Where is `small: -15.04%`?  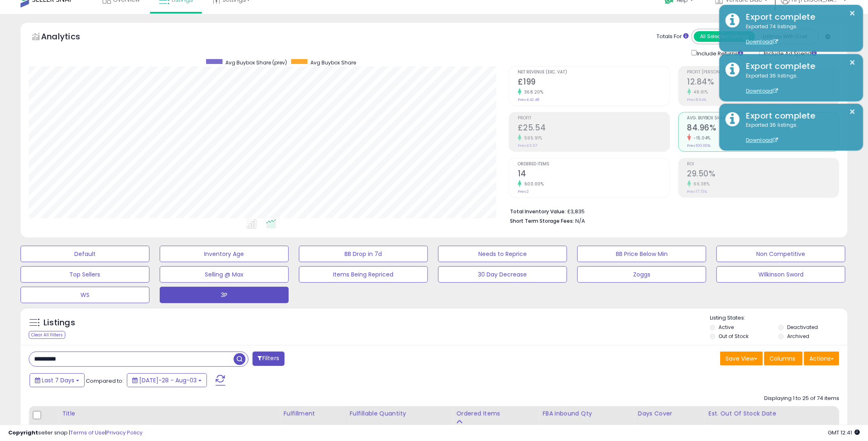
small: -15.04% is located at coordinates (701, 138).